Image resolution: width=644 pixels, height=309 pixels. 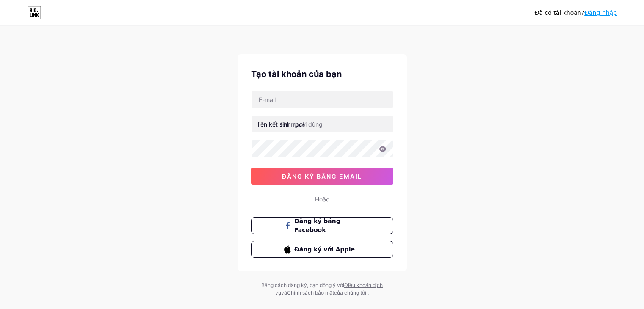 I want to click on font: Chính sách bảo mật, so click(x=310, y=292).